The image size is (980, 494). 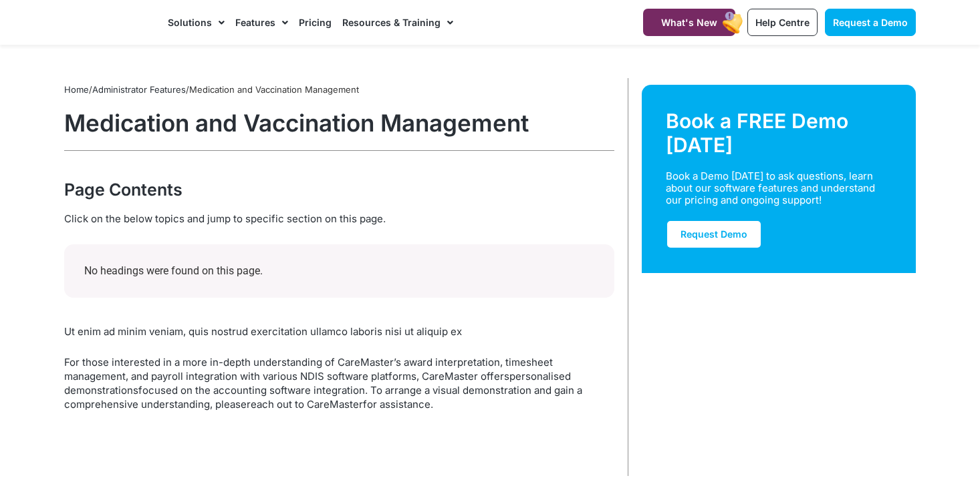 What do you see at coordinates (782, 22) in the screenshot?
I see `a: Help Centre` at bounding box center [782, 22].